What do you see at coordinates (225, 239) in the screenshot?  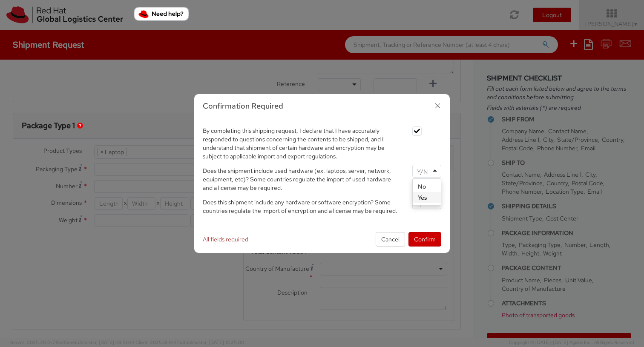 I see `span: All fields required` at bounding box center [225, 239].